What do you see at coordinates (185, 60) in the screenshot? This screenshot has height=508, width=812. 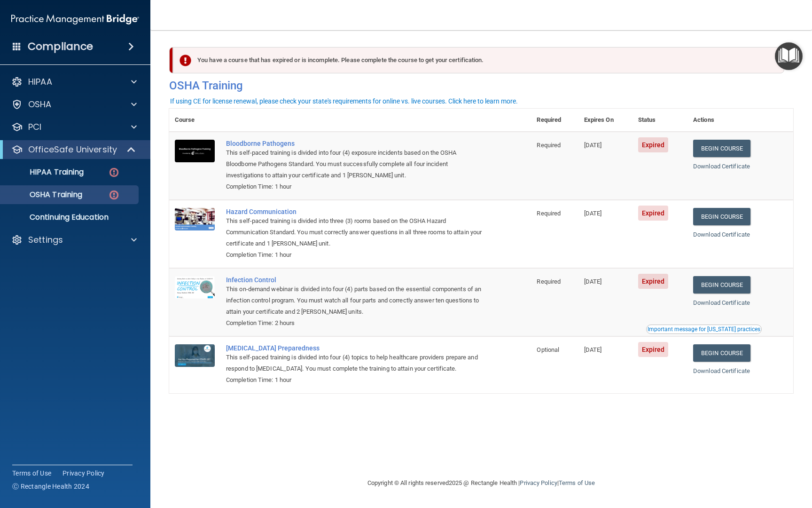 I see `img: exclamation-circle-solid-danger.72ef9ffc.png` at bounding box center [185, 60].